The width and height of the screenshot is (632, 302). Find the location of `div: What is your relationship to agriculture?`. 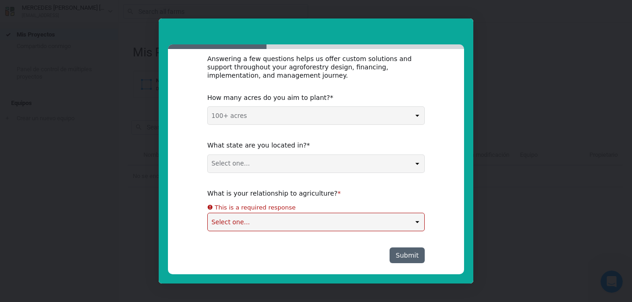

div: What is your relationship to agriculture? is located at coordinates (309, 193).